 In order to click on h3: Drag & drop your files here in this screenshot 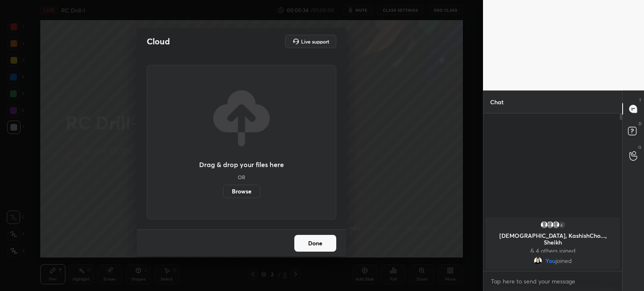, I will do `click(242, 164)`.